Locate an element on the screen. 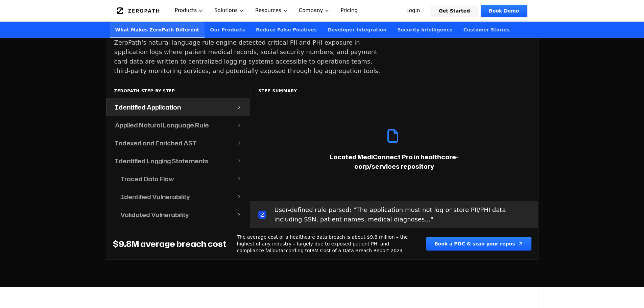 This screenshot has height=308, width=644. a: IBM Cost of a Data Breach Report 2024 is located at coordinates (356, 250).